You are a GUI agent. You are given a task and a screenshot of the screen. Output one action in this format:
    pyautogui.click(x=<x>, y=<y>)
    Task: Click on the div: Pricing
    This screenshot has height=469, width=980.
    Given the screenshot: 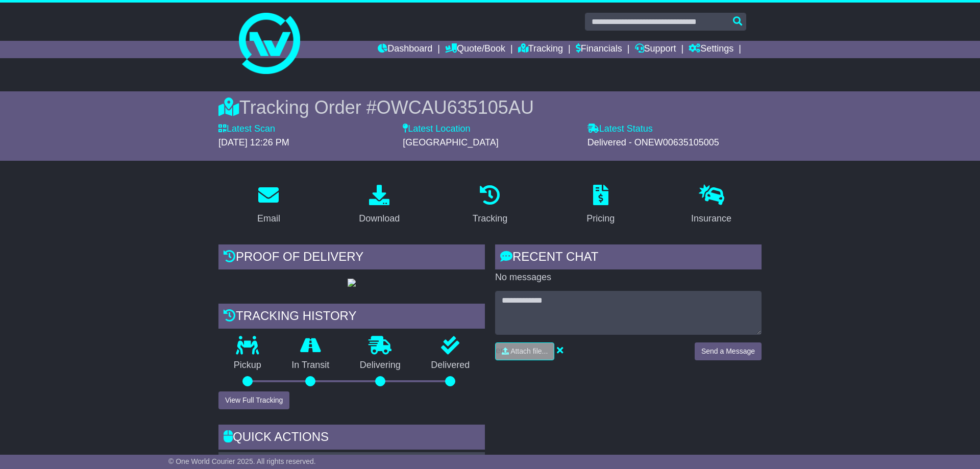 What is the action you would take?
    pyautogui.click(x=601, y=218)
    